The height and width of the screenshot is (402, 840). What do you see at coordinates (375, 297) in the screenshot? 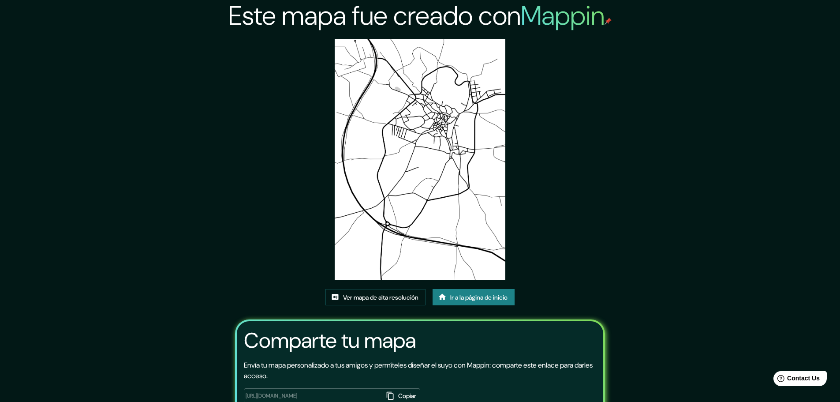
I see `a: Ver mapa de alta resolución` at bounding box center [375, 297].